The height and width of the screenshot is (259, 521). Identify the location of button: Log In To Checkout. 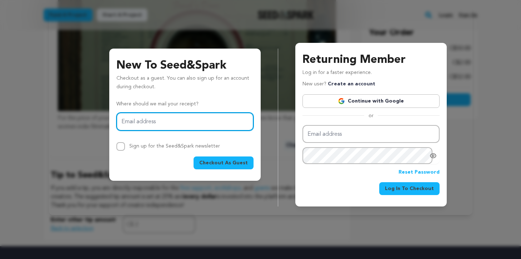
(409, 189).